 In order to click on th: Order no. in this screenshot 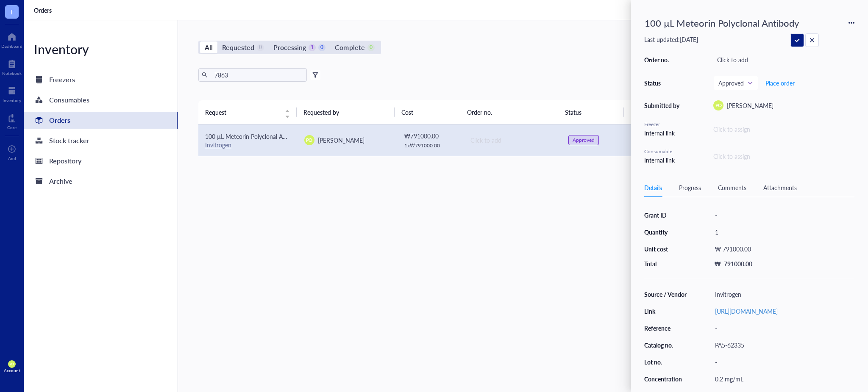, I will do `click(509, 112)`.